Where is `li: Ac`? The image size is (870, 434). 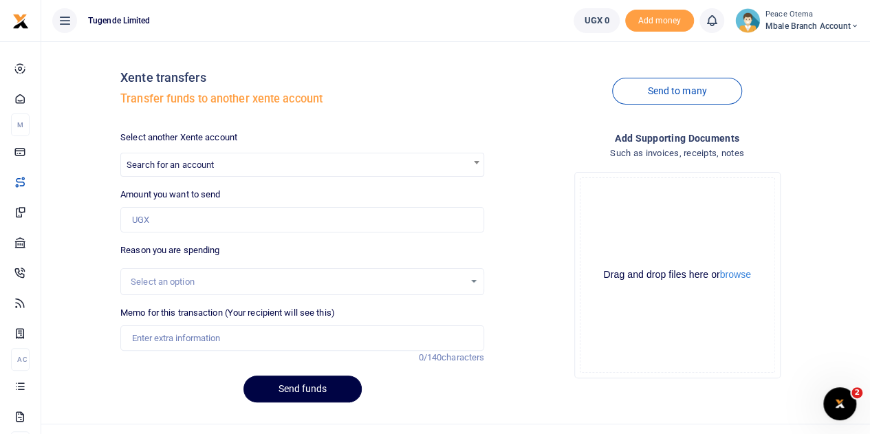
li: Ac is located at coordinates (20, 359).